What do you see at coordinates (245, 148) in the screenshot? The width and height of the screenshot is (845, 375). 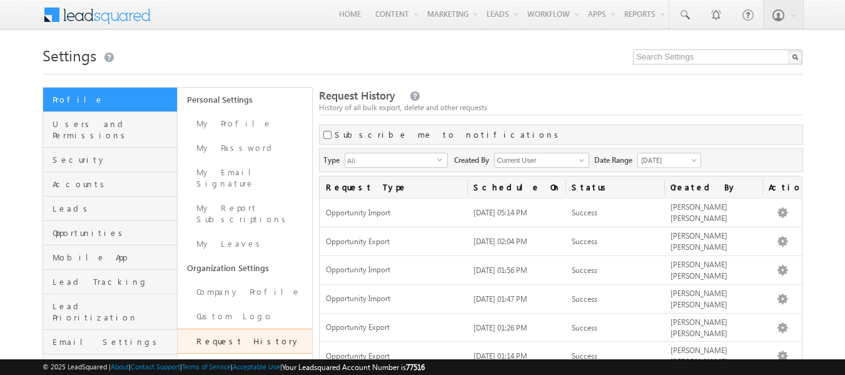 I see `a: My Password` at bounding box center [245, 148].